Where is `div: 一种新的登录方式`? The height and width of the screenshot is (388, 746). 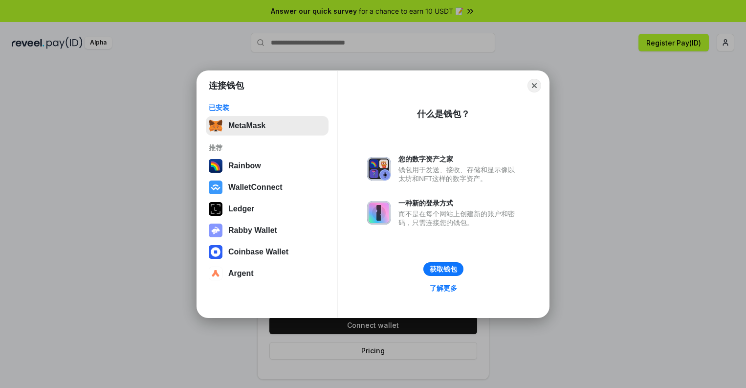
div: 一种新的登录方式 is located at coordinates (459, 203).